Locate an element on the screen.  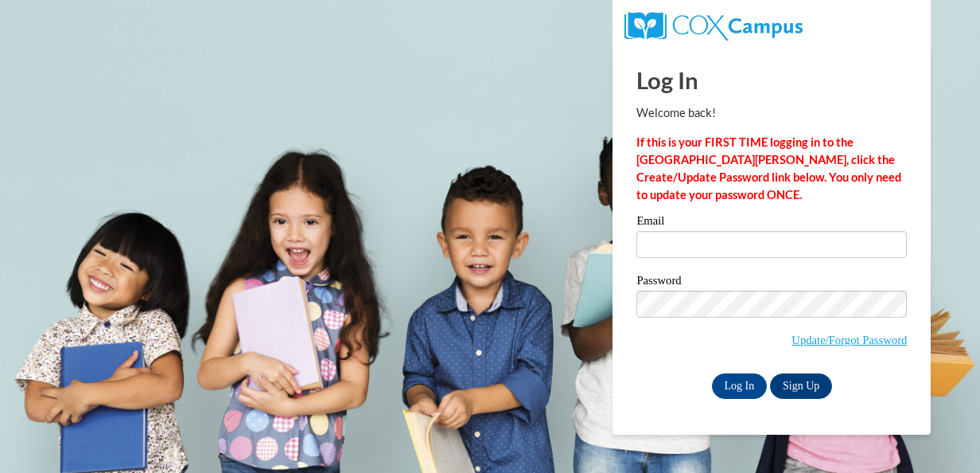
h1: Log In is located at coordinates (772, 80).